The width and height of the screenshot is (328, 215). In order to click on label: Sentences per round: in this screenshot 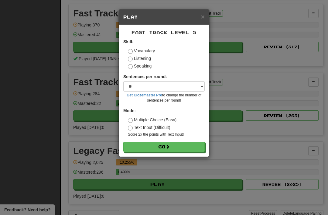, I will do `click(145, 77)`.